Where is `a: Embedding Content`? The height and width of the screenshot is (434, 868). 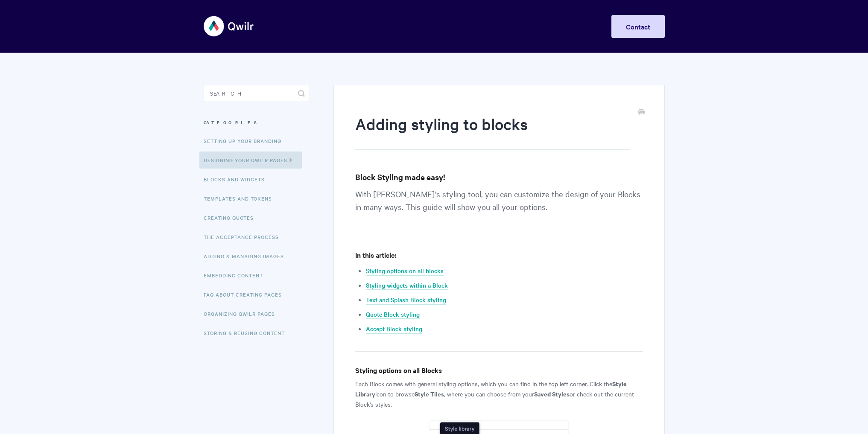
a: Embedding Content is located at coordinates (236, 275).